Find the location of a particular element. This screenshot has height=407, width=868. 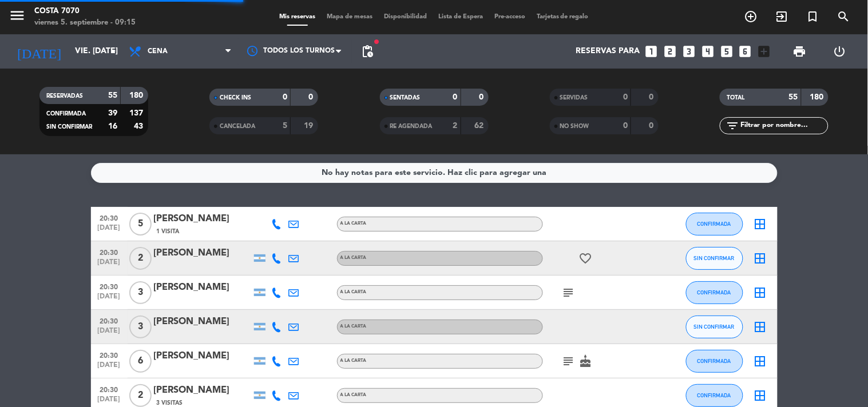

i: search is located at coordinates (844, 17).